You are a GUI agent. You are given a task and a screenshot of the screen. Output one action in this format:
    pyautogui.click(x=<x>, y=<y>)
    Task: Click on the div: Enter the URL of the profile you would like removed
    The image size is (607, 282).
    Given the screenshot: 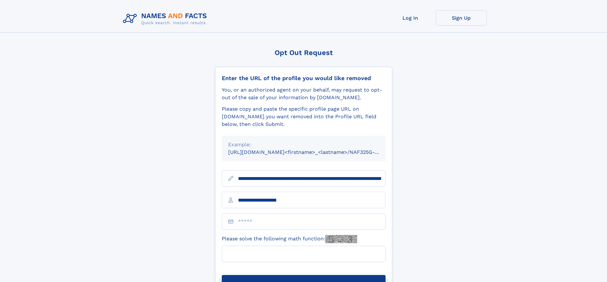 What is the action you would take?
    pyautogui.click(x=303, y=78)
    